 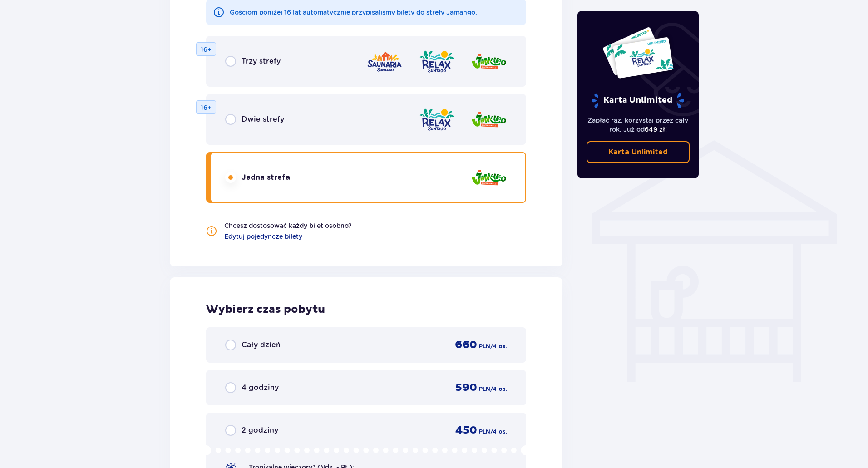 I want to click on p: 450, so click(x=466, y=430).